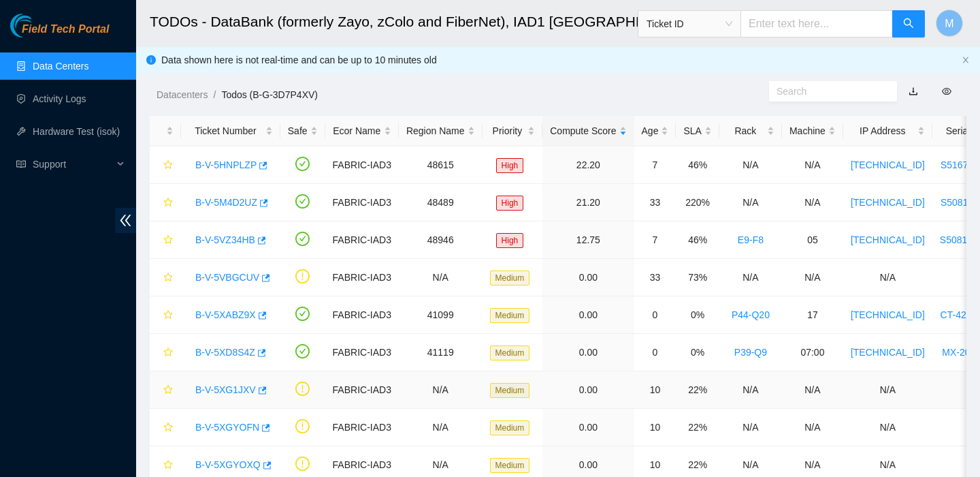 This screenshot has height=477, width=980. I want to click on td: 22.20, so click(588, 164).